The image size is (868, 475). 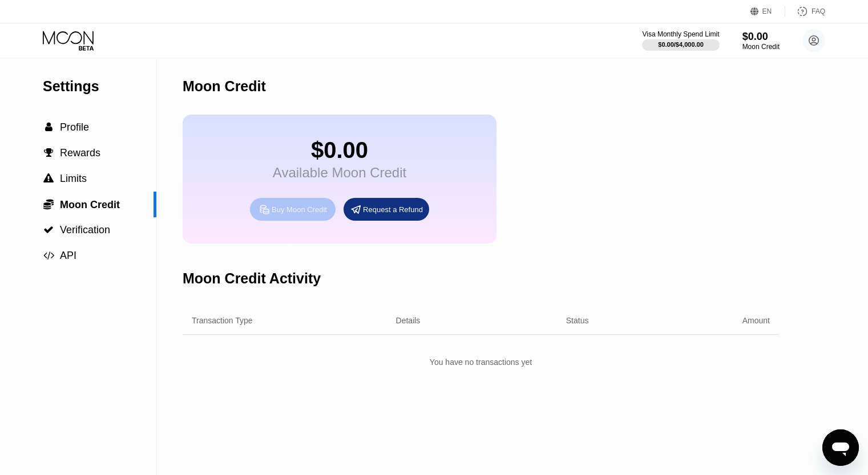 What do you see at coordinates (578, 321) in the screenshot?
I see `div: Status` at bounding box center [578, 321].